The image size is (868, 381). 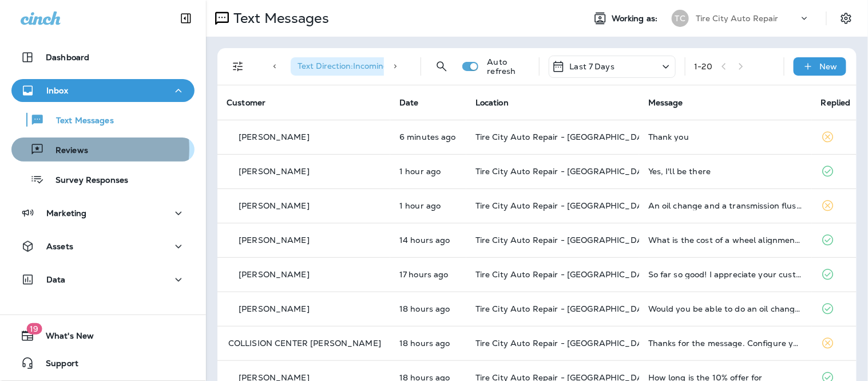 What do you see at coordinates (725, 137) in the screenshot?
I see `div: Thank you` at bounding box center [725, 137].